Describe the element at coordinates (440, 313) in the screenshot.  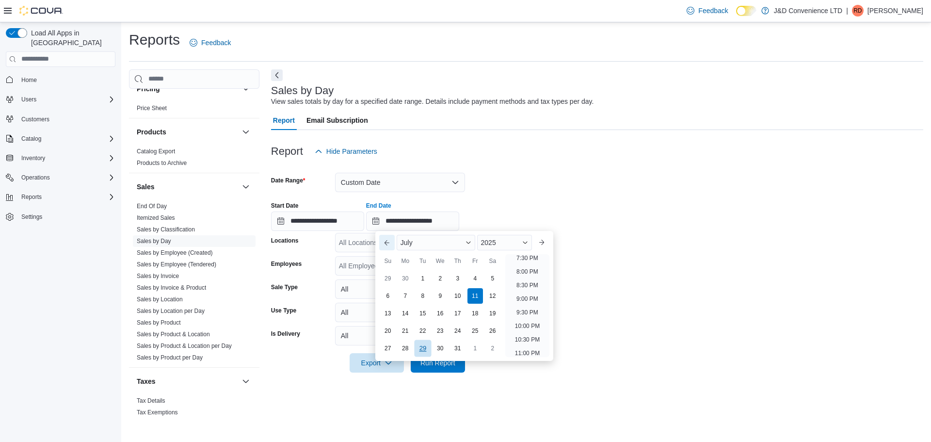
I see `div: July, 2025` at that location.